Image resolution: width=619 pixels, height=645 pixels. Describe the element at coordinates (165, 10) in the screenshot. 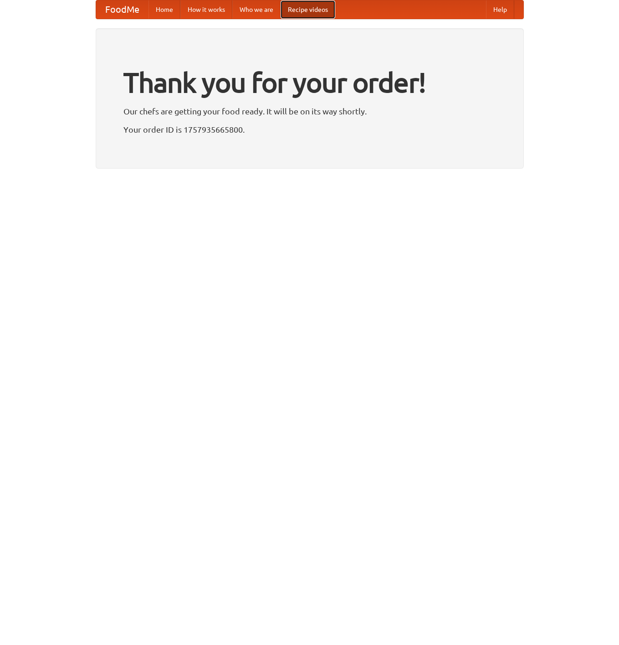

I see `a: Home` at that location.